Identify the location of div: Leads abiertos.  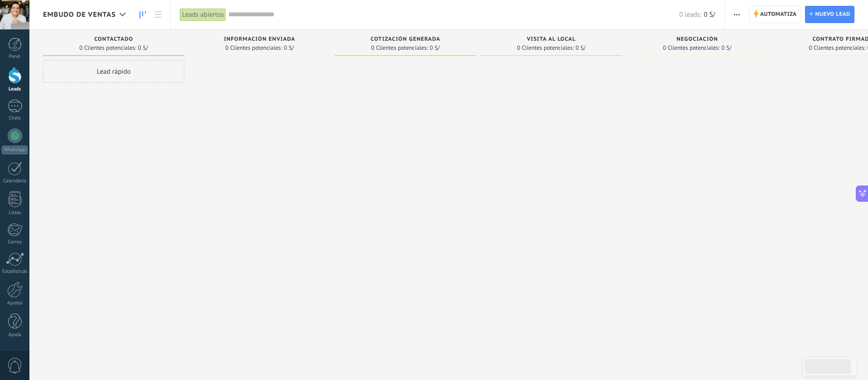
(203, 14).